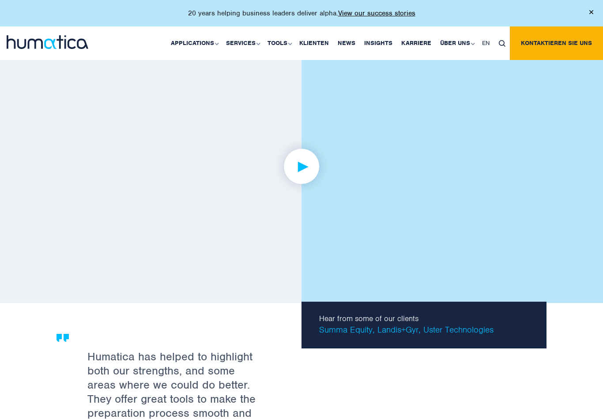 The height and width of the screenshot is (419, 603). Describe the element at coordinates (47, 42) in the screenshot. I see `img: logo` at that location.